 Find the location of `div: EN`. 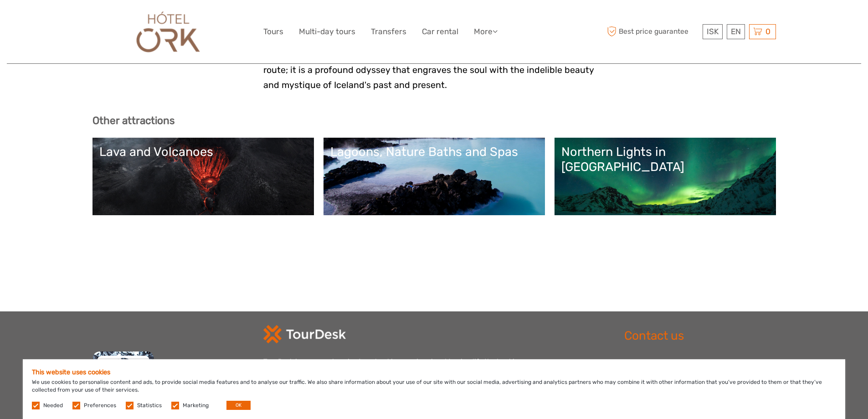

div: EN is located at coordinates (736, 32).